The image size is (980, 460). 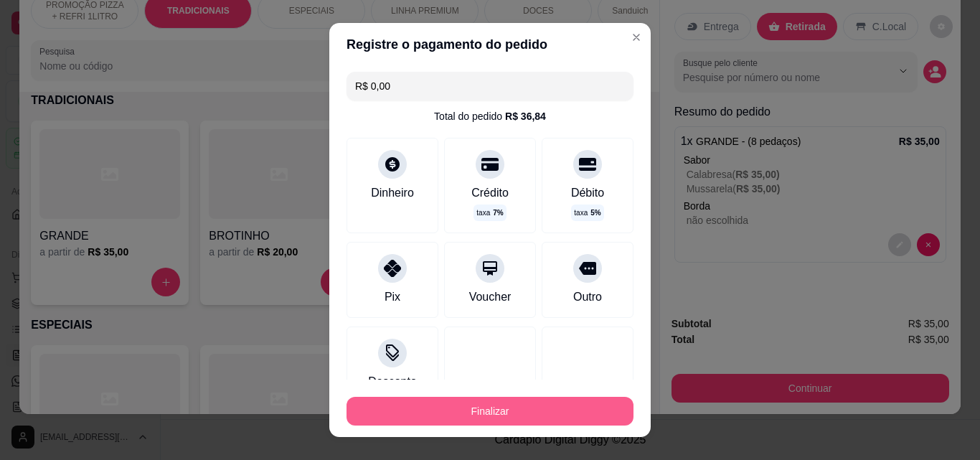 What do you see at coordinates (498, 213) in the screenshot?
I see `span: 7 %` at bounding box center [498, 213].